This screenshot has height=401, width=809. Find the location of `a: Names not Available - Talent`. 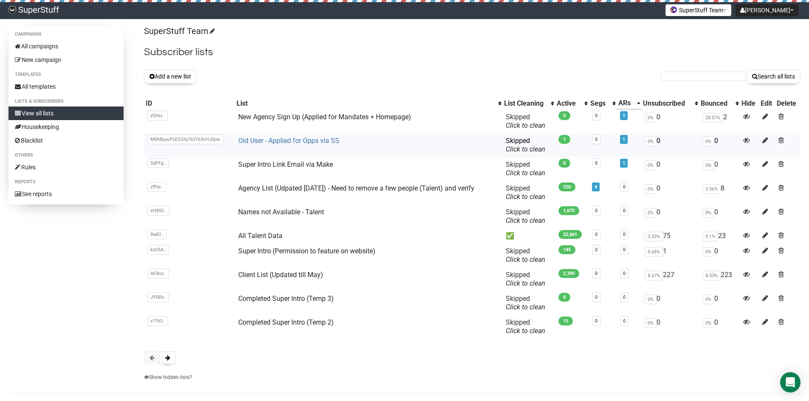

a: Names not Available - Talent is located at coordinates (281, 212).